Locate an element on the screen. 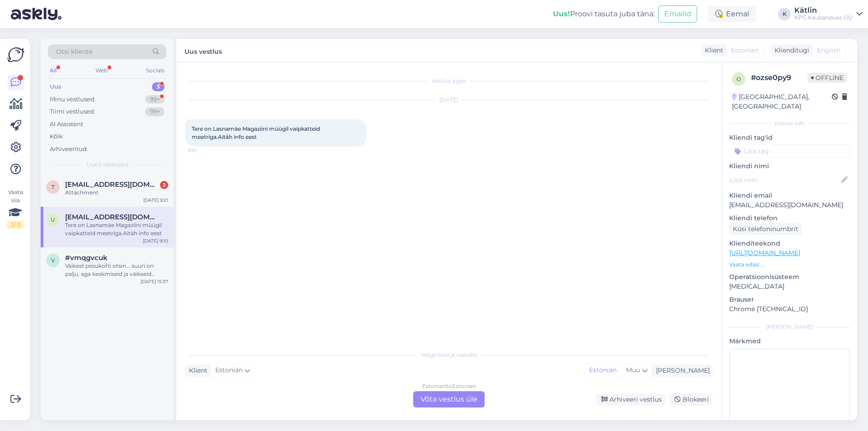  div: Valige keel ja vastake is located at coordinates (449, 355).